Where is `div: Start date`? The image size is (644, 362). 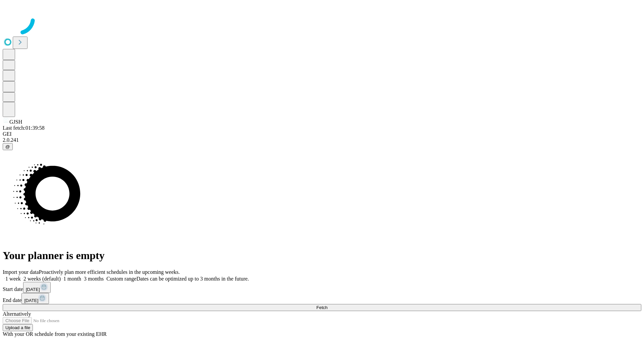
div: Start date is located at coordinates (322, 287).